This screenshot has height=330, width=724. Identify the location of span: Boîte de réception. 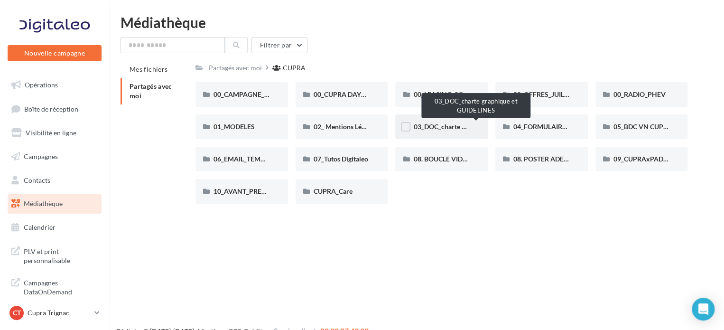
(51, 108).